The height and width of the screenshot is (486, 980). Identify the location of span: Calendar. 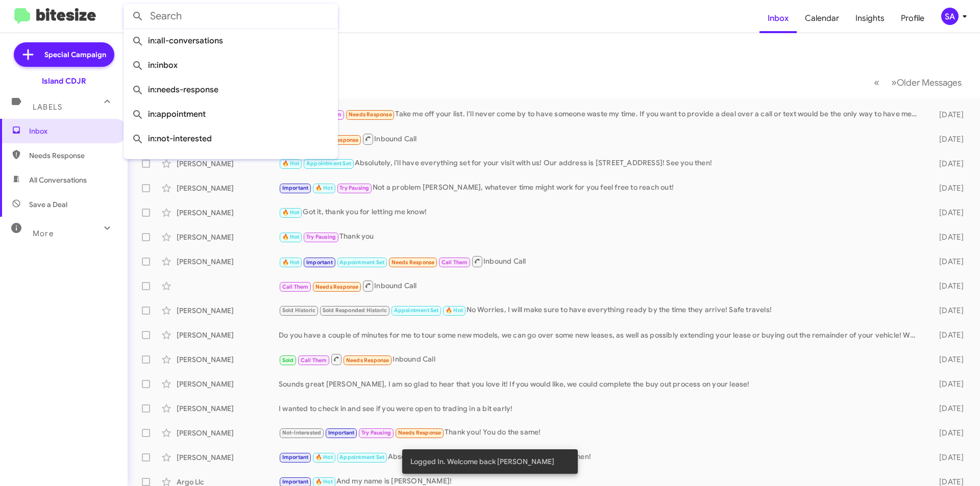
(822, 18).